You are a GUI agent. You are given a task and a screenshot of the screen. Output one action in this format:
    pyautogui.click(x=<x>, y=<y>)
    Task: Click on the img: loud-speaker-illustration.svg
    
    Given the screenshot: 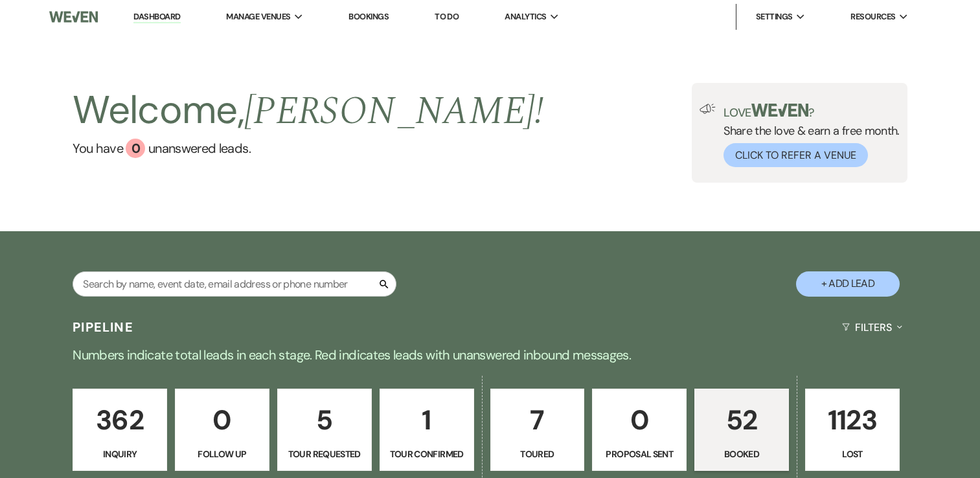 What is the action you would take?
    pyautogui.click(x=708, y=109)
    